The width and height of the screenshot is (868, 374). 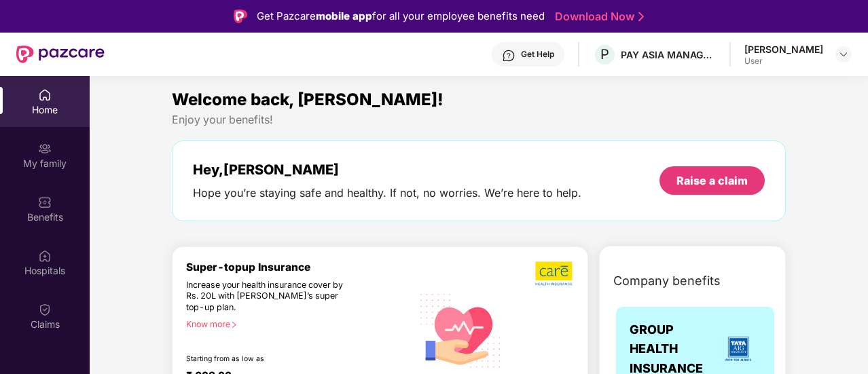 I want to click on div: PAY ASIA MANAGEMENT PVT LTD, so click(x=669, y=54).